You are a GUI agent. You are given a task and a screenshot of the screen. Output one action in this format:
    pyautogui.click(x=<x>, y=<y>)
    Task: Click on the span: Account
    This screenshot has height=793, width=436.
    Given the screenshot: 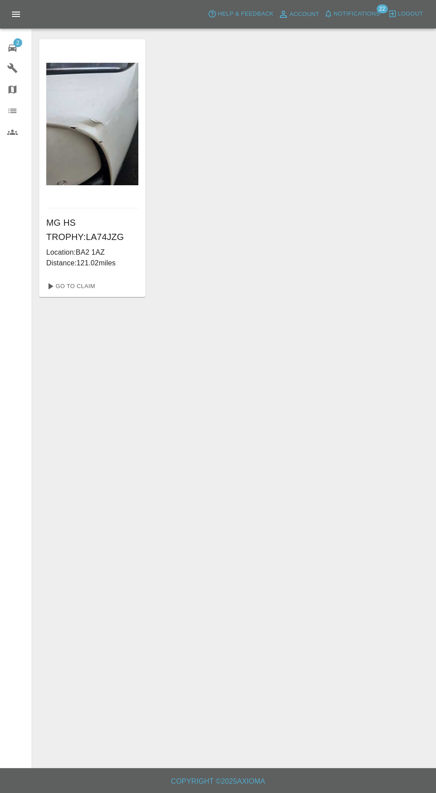 What is the action you would take?
    pyautogui.click(x=305, y=14)
    